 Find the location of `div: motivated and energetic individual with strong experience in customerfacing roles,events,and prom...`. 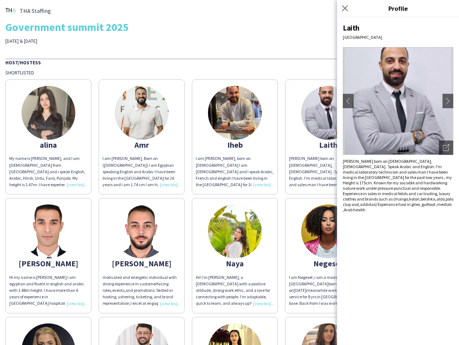

div: motivated and energetic individual with strong experience in customerfacing roles,events,and prom... is located at coordinates (142, 290).